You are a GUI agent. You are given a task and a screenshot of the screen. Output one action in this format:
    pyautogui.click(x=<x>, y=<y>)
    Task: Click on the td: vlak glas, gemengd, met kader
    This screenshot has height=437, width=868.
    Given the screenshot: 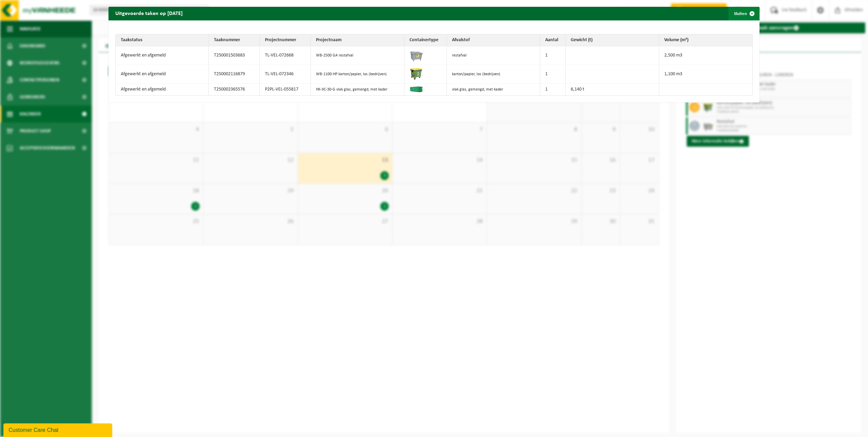 What is the action you would take?
    pyautogui.click(x=494, y=89)
    